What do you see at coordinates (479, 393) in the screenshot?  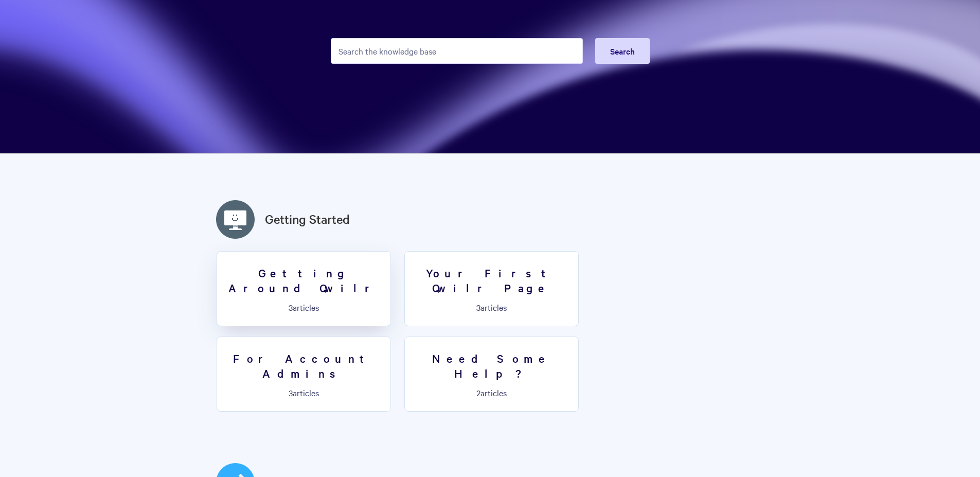 I see `span: 2` at bounding box center [479, 393].